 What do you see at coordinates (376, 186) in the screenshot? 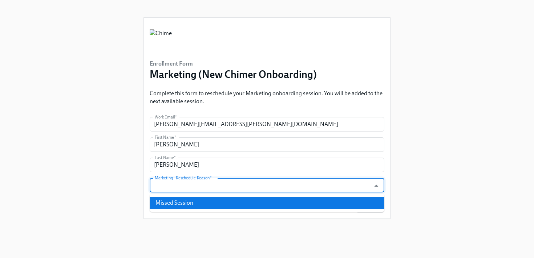
I see `button: Close` at bounding box center [376, 186].